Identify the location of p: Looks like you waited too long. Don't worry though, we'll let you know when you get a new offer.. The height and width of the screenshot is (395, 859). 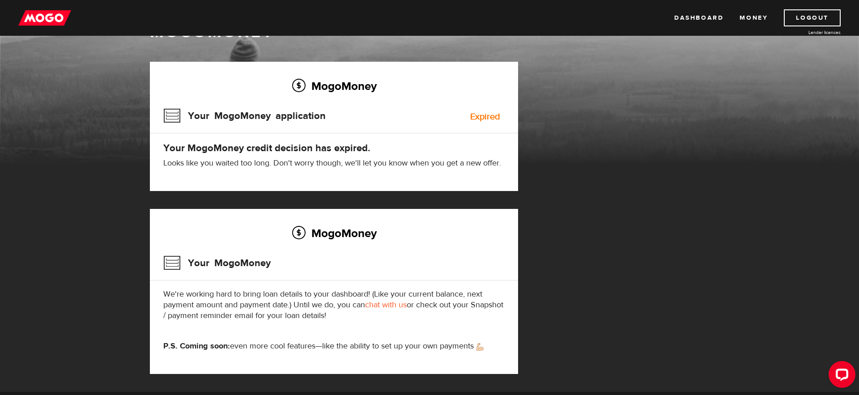
(334, 163).